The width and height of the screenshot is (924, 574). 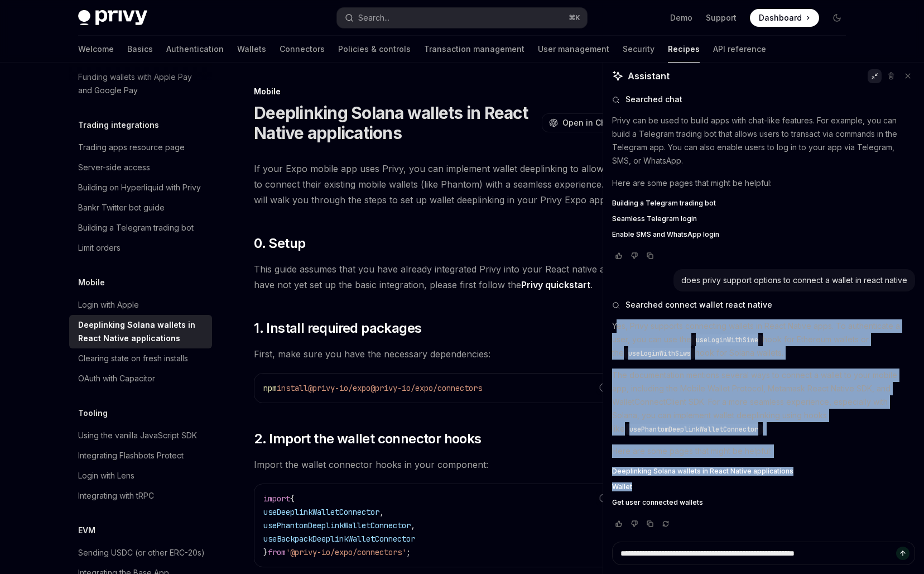 What do you see at coordinates (556, 285) in the screenshot?
I see `a: Privy quickstart` at bounding box center [556, 285].